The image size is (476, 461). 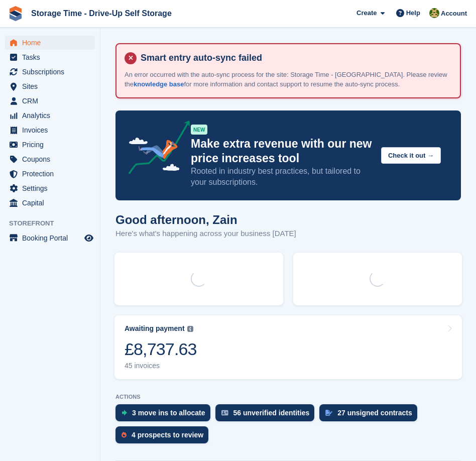 What do you see at coordinates (52, 159) in the screenshot?
I see `span: Coupons` at bounding box center [52, 159].